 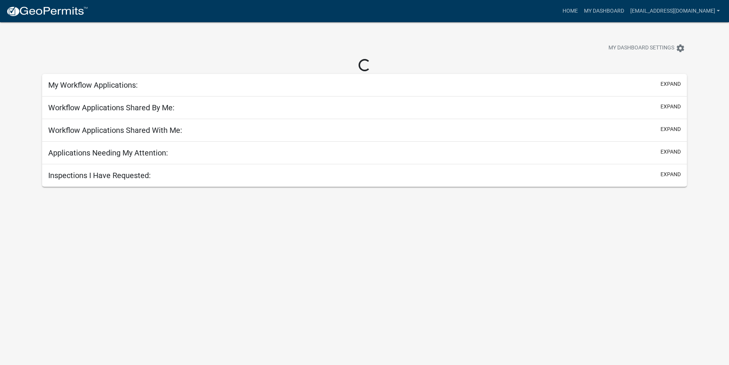 I want to click on h5: Workflow Applications Shared With Me:, so click(x=115, y=130).